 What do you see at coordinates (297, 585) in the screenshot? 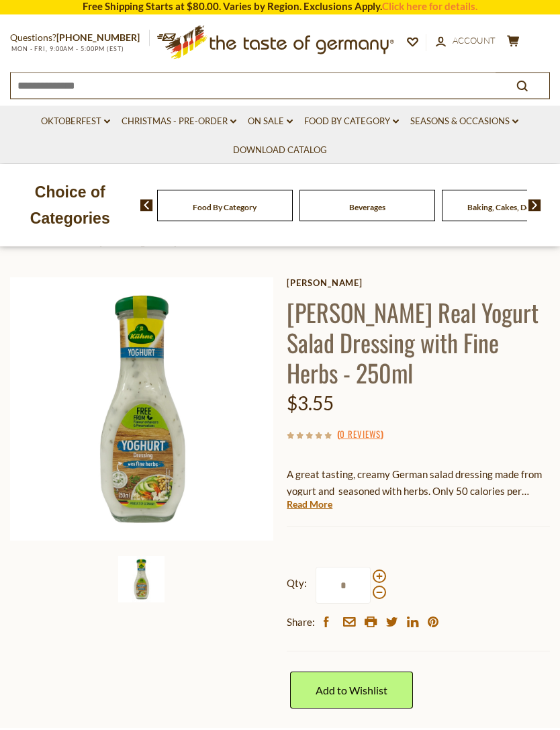
I see `strong: Qty:` at bounding box center [297, 585].